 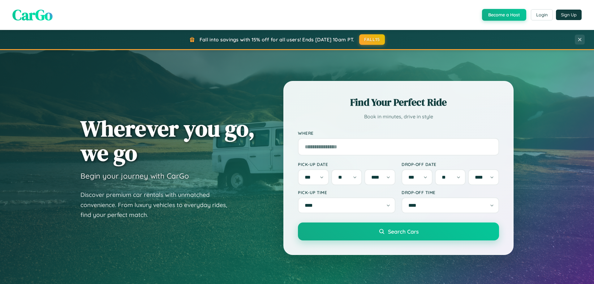 What do you see at coordinates (135, 176) in the screenshot?
I see `h3: Begin your journey with CarGo` at bounding box center [135, 176].